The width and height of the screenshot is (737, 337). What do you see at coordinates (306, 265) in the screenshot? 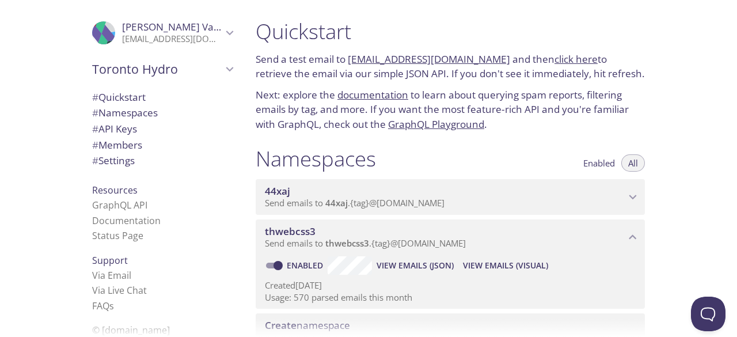
I see `a: Enabled` at bounding box center [306, 265].